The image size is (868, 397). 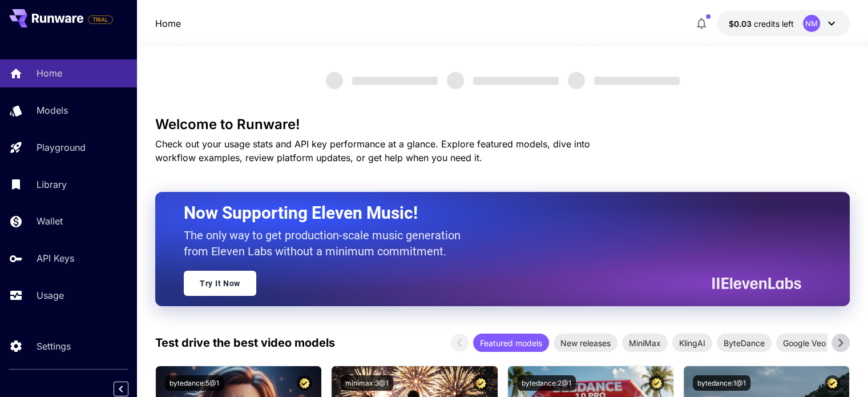 I want to click on h3: Welcome to Runware!, so click(x=502, y=124).